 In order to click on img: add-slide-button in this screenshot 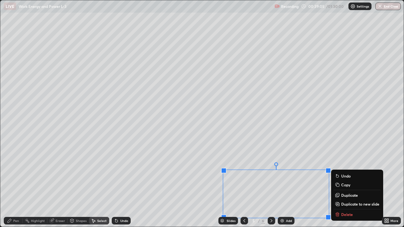, I will do `click(282, 221)`.